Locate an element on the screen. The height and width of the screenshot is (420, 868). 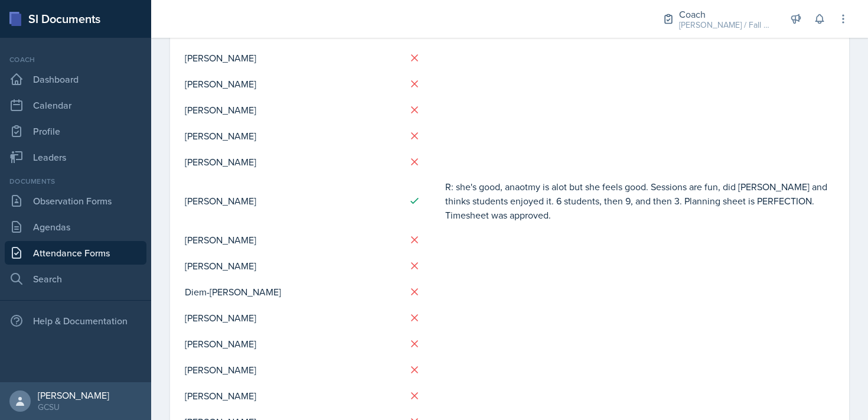
div: Documents is located at coordinates (75, 182).